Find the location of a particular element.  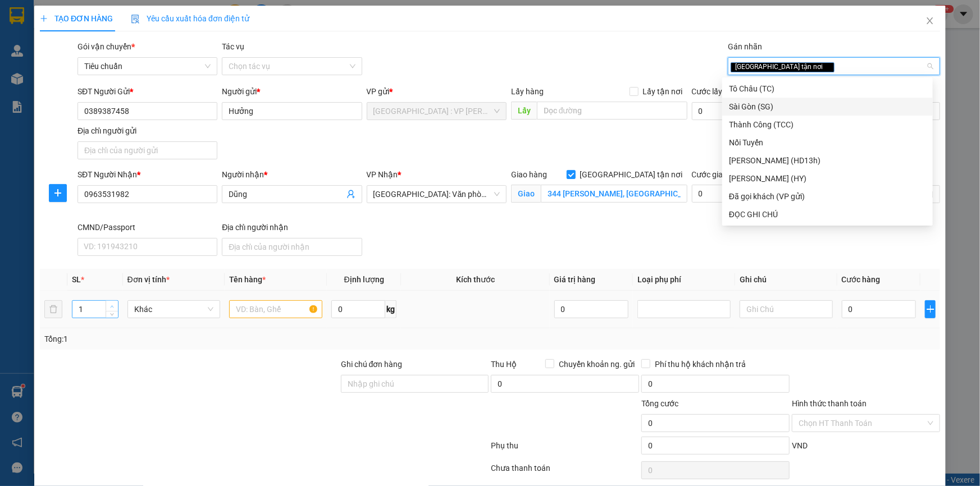

div: Phụ thu is located at coordinates (566, 449).